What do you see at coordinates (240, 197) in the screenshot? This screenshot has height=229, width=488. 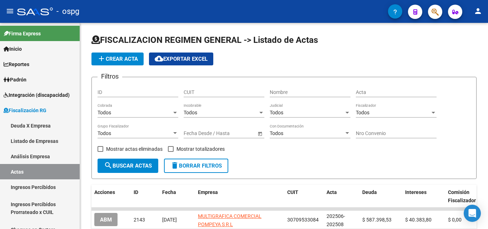 I see `datatable-header-cell: Empresa` at bounding box center [240, 197].